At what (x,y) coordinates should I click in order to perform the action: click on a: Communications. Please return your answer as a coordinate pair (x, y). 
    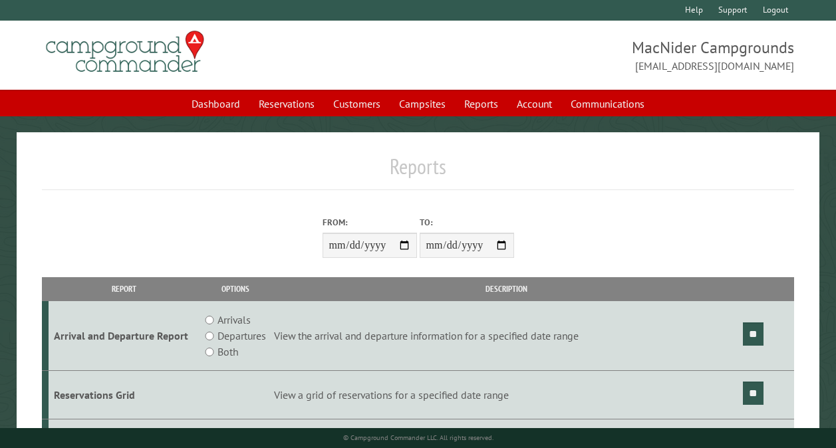
    Looking at the image, I should click on (607, 104).